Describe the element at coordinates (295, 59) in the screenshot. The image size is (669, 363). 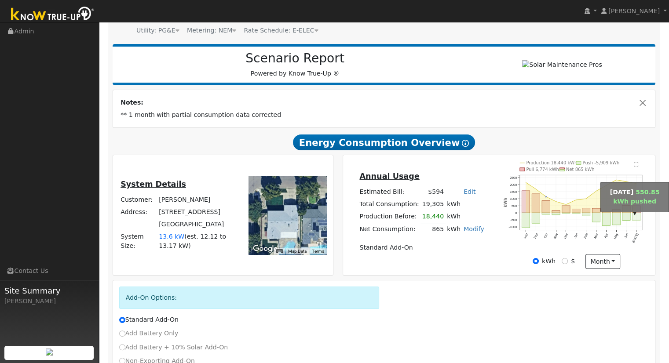
I see `h2: Scenario Report` at that location.